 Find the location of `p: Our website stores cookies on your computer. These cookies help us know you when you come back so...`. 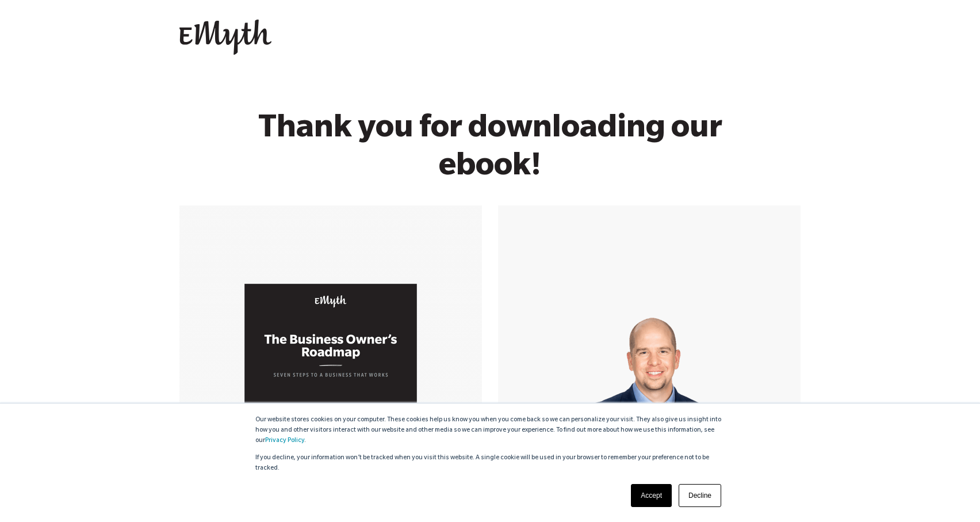

p: Our website stores cookies on your computer. These cookies help us know you when you come back so... is located at coordinates (490, 430).